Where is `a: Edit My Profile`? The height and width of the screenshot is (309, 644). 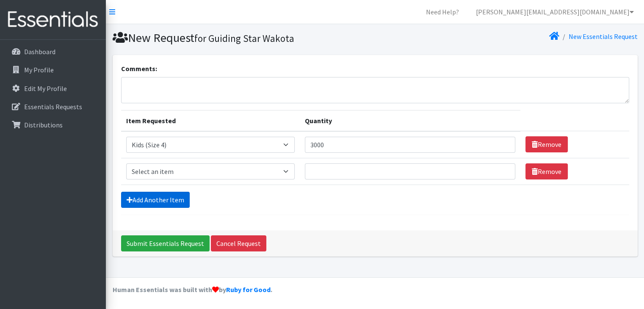
a: Edit My Profile is located at coordinates (53, 89).